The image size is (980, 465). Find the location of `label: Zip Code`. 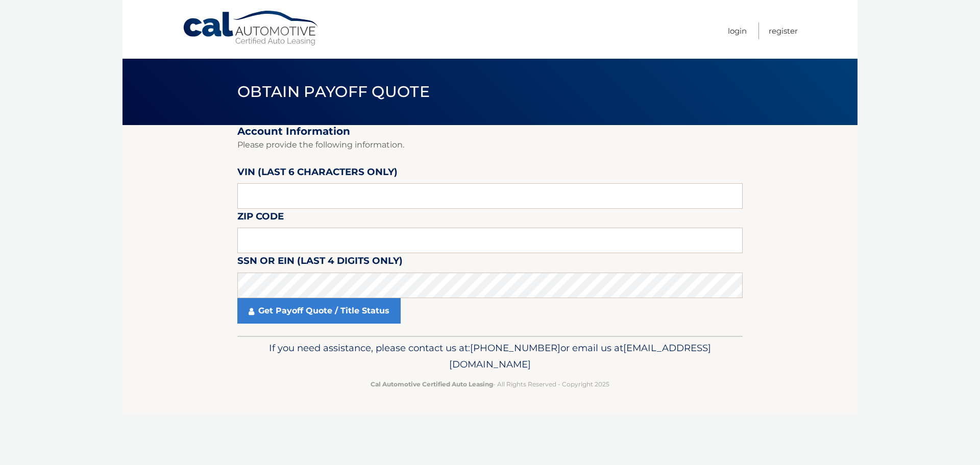

label: Zip Code is located at coordinates (260, 218).